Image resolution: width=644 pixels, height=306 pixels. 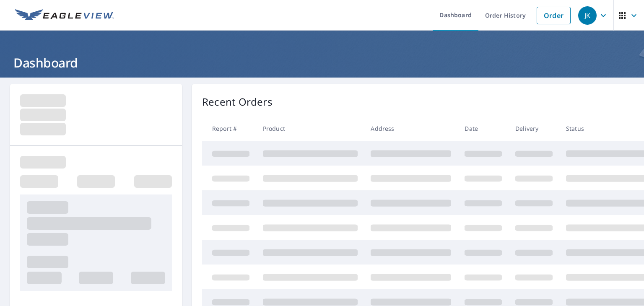 I want to click on th: Product, so click(x=311, y=128).